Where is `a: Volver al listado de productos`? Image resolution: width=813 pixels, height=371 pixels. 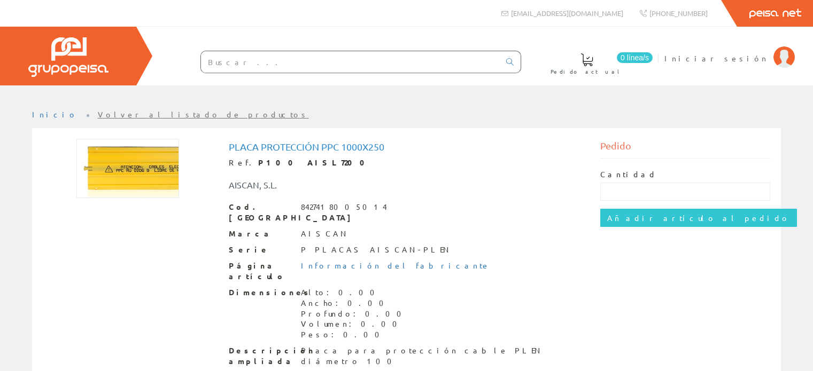 a: Volver al listado de productos is located at coordinates (203, 114).